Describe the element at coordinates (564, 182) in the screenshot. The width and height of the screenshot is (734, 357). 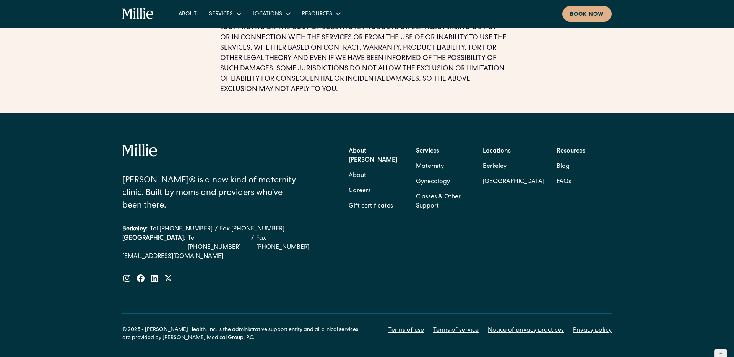
I see `a: FAQs` at that location.